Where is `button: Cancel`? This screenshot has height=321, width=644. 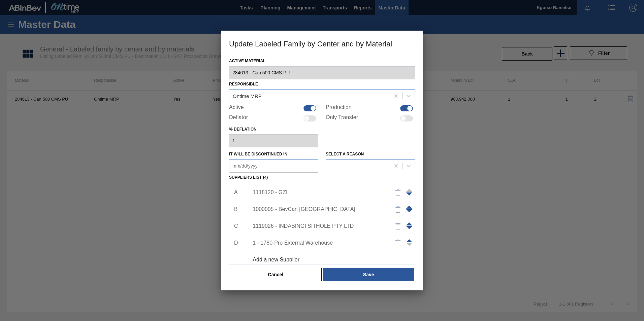
button: Cancel is located at coordinates (276, 275).